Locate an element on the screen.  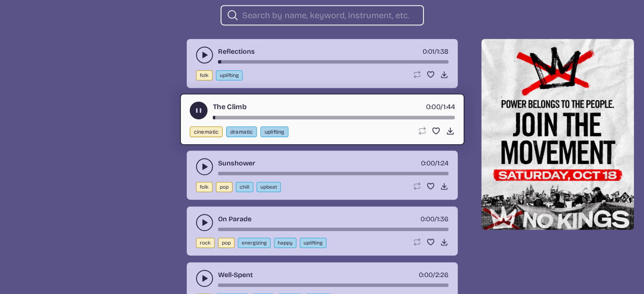
button: rock is located at coordinates (206, 243).